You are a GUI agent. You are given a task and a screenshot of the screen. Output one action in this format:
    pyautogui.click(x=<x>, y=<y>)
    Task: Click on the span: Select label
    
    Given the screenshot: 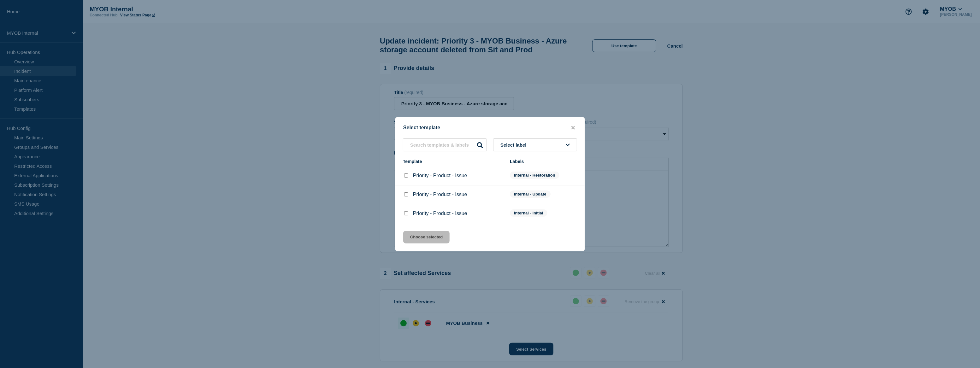 What is the action you would take?
    pyautogui.click(x=515, y=145)
    